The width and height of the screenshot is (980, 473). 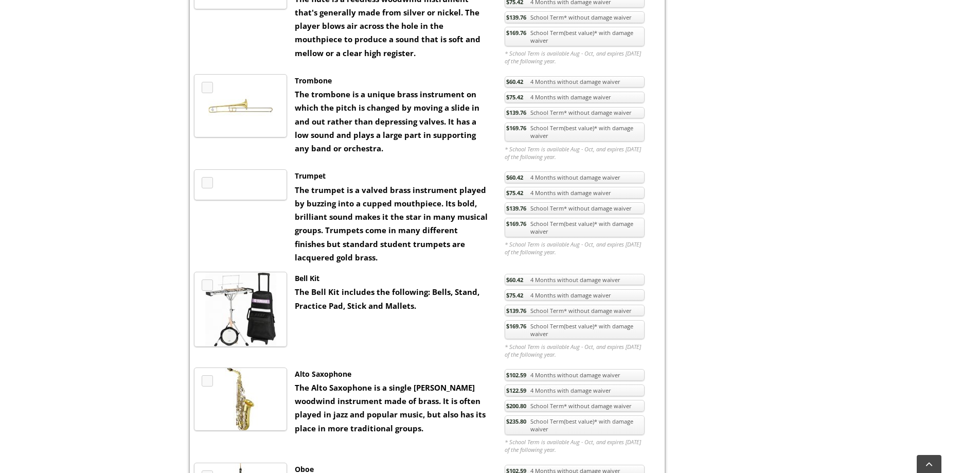 I want to click on a: $122.594 Months with damage waiver, so click(x=575, y=390).